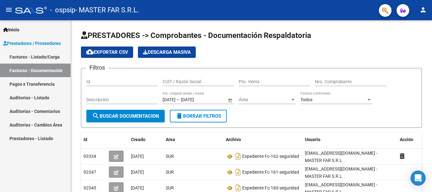 The image size is (432, 192). Describe the element at coordinates (32, 43) in the screenshot. I see `span: Prestadores / Proveedores` at that location.